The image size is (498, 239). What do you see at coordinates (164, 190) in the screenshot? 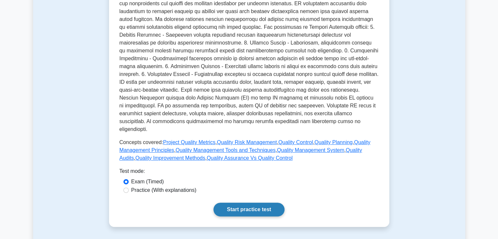
I see `label: Practice (With explanations)` at bounding box center [164, 190].